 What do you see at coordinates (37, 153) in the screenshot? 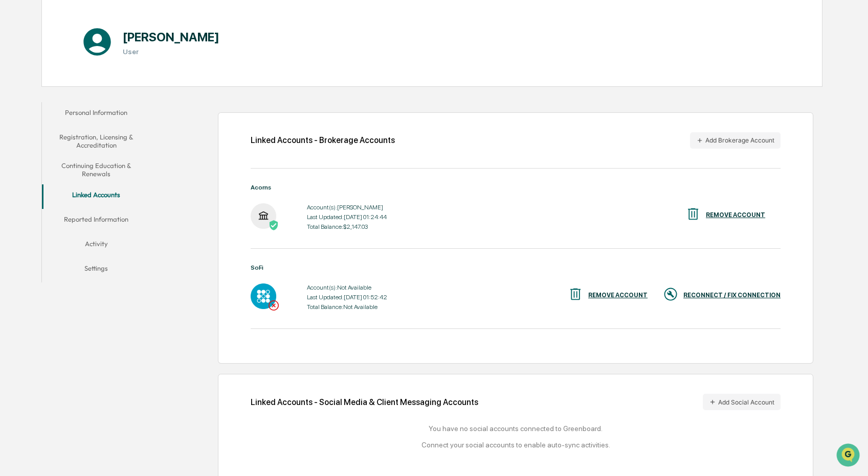
I see `a: 🔎Data Lookup` at bounding box center [37, 153].